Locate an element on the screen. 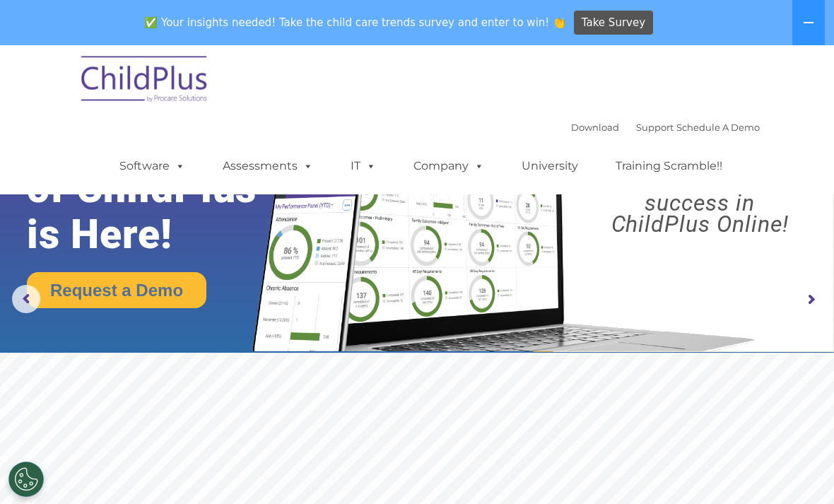  a: Training Scramble!! is located at coordinates (669, 166).